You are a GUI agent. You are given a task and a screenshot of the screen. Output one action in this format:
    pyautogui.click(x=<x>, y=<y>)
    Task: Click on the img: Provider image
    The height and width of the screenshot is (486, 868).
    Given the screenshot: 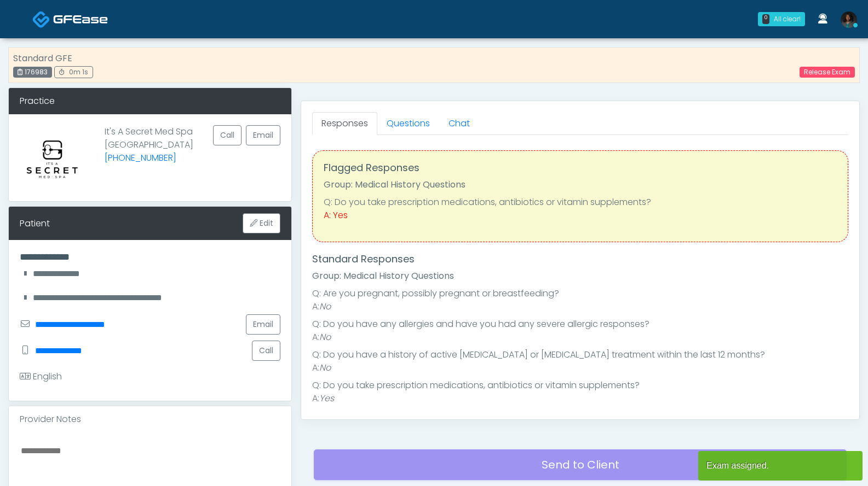 What is the action you would take?
    pyautogui.click(x=52, y=157)
    